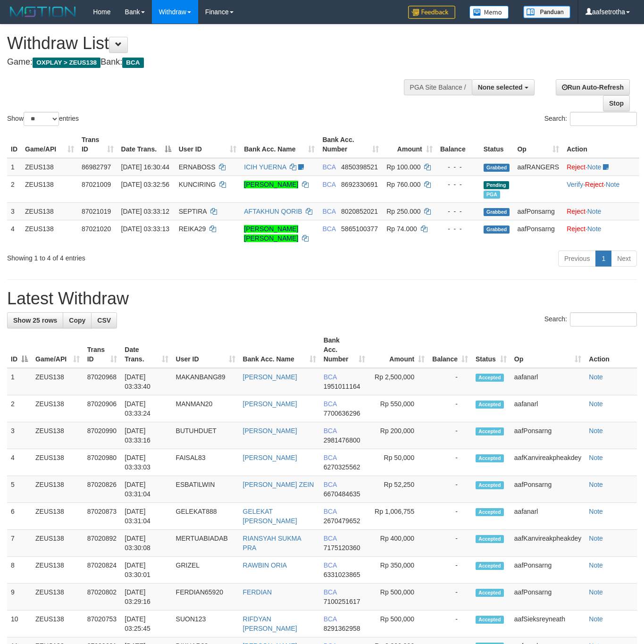 This screenshot has width=644, height=644. I want to click on a: FERDIAN, so click(257, 592).